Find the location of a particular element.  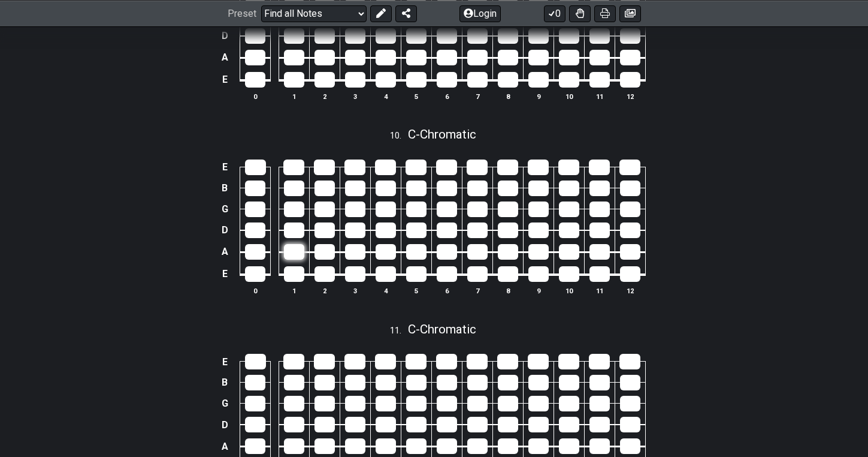

span: Preset is located at coordinates (242, 14).